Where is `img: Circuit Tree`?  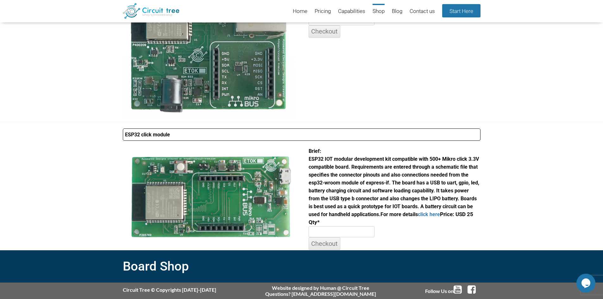
img: Circuit Tree is located at coordinates (151, 11).